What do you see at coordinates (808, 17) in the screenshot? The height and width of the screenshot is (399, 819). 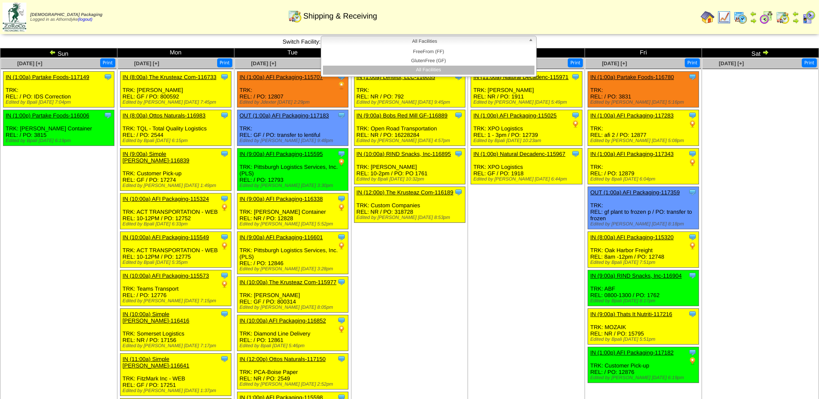 I see `img: calendarcustomer.gif` at bounding box center [808, 17].